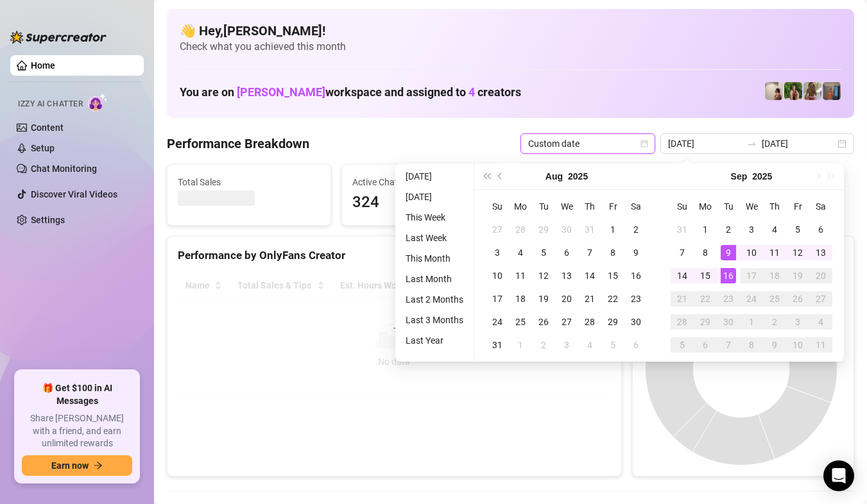  What do you see at coordinates (682, 276) in the screenshot?
I see `td: 2025-09-14` at bounding box center [682, 276].